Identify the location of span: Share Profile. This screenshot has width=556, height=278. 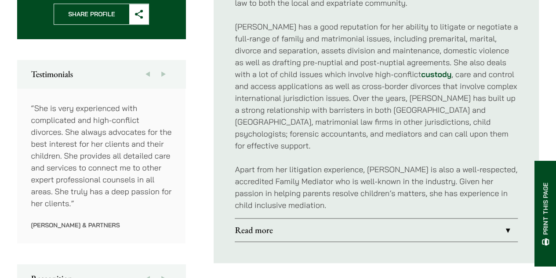
(91, 14).